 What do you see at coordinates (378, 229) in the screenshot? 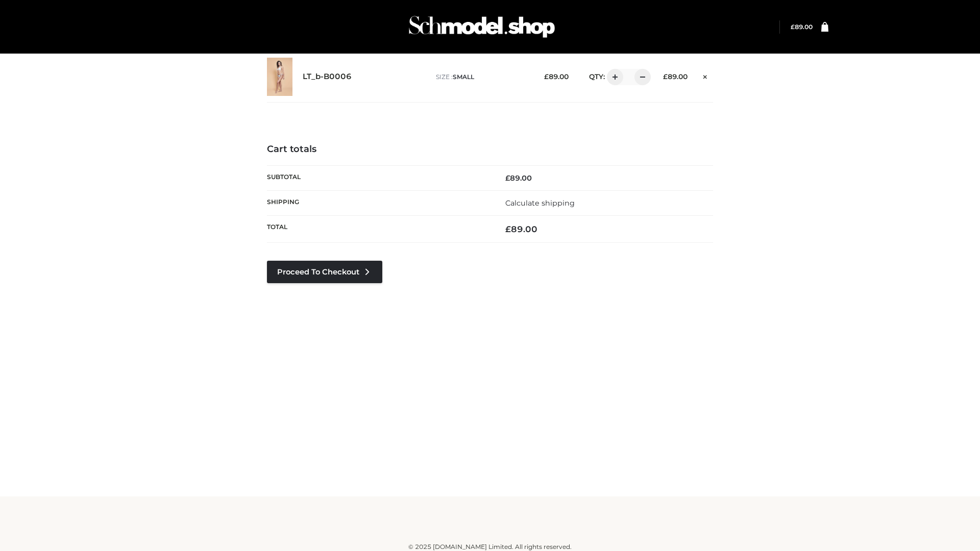
I see `th: Total` at bounding box center [378, 229].